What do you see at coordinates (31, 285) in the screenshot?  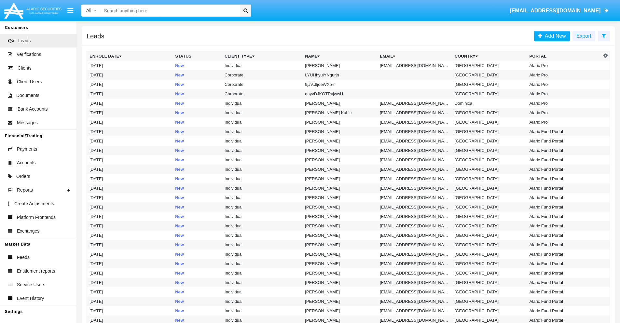 I see `span: Service Users` at bounding box center [31, 285].